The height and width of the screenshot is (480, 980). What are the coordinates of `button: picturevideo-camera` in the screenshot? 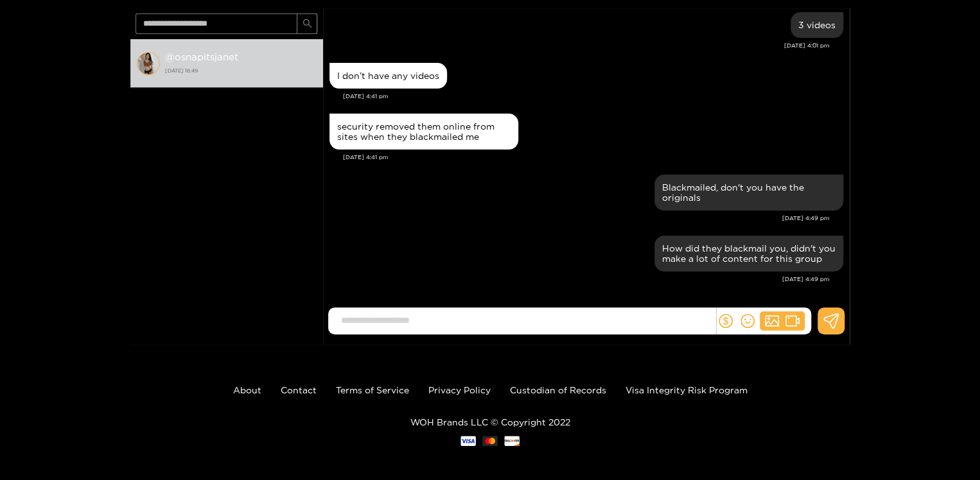 It's located at (783, 321).